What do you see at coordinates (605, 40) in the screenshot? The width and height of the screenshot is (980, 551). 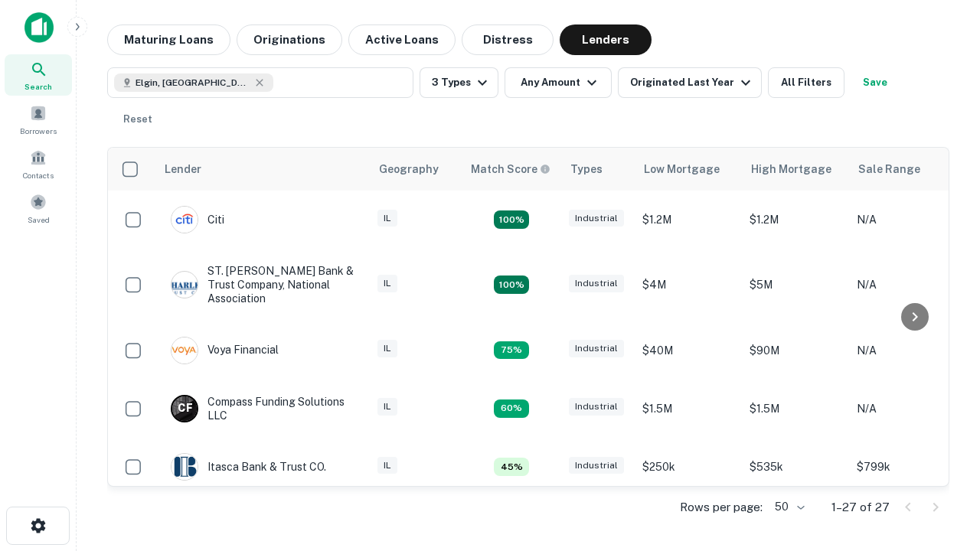 I see `button: Lenders` at bounding box center [605, 40].